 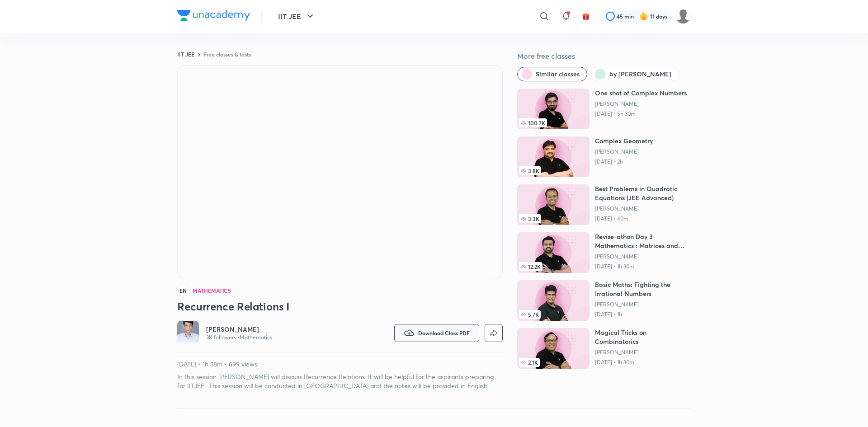 I want to click on button: Similar classes, so click(x=552, y=74).